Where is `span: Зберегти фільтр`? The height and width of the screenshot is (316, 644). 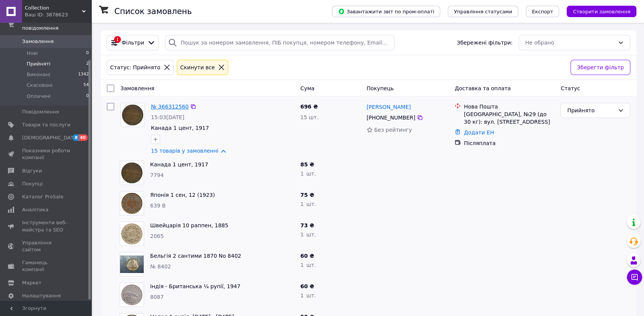
span: Зберегти фільтр is located at coordinates (600, 68).